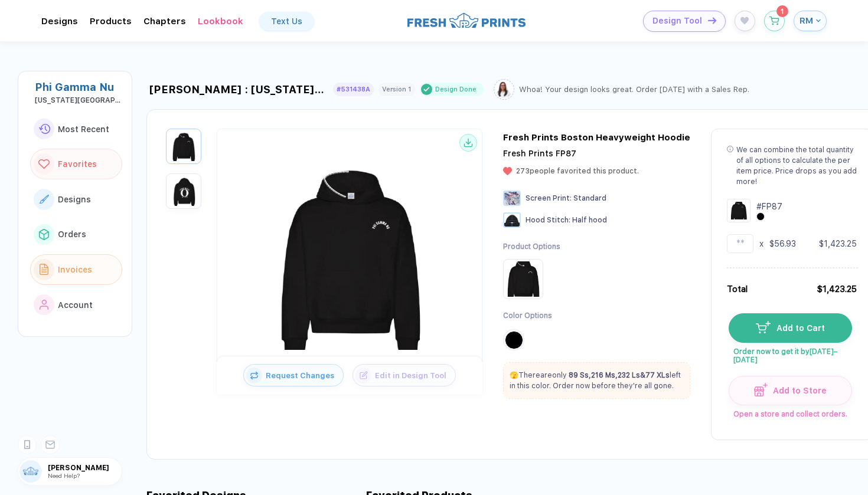  I want to click on img: Sophie.png, so click(504, 89).